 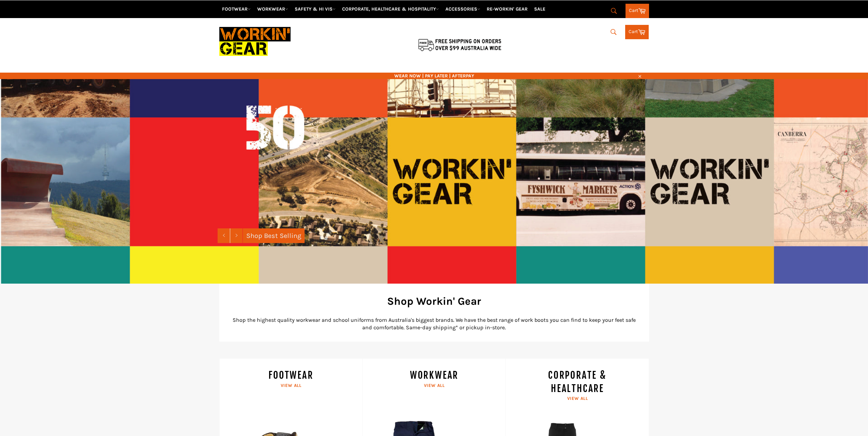 I want to click on a: Shop Best Selling, so click(x=273, y=236).